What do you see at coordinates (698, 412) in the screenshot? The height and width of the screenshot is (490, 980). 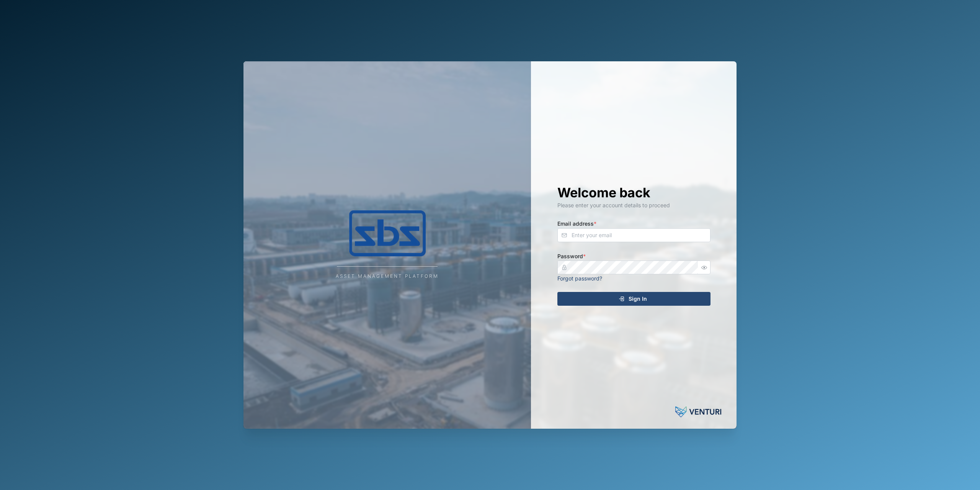 I see `img: Powered by: Venturi` at bounding box center [698, 412].